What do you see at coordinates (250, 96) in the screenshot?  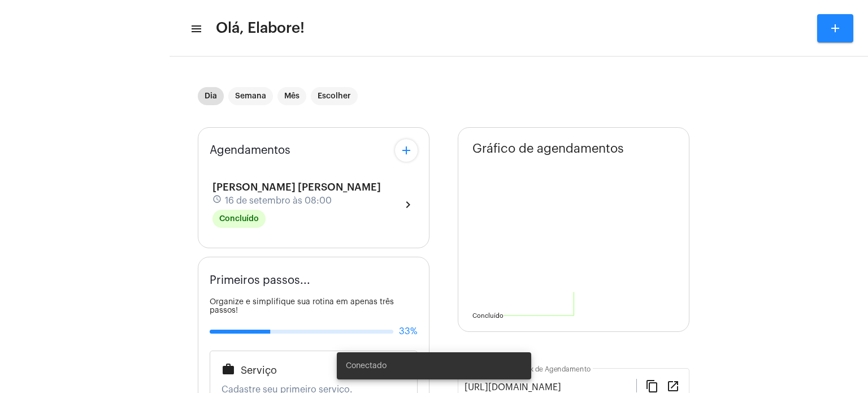 I see `mat-chip: Semana` at bounding box center [250, 96].